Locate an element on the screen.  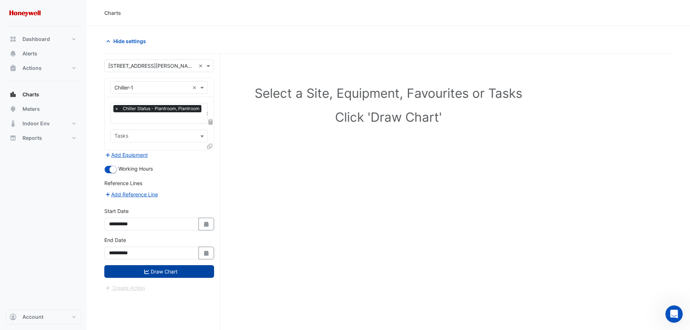
button: Account is located at coordinates (43, 317).